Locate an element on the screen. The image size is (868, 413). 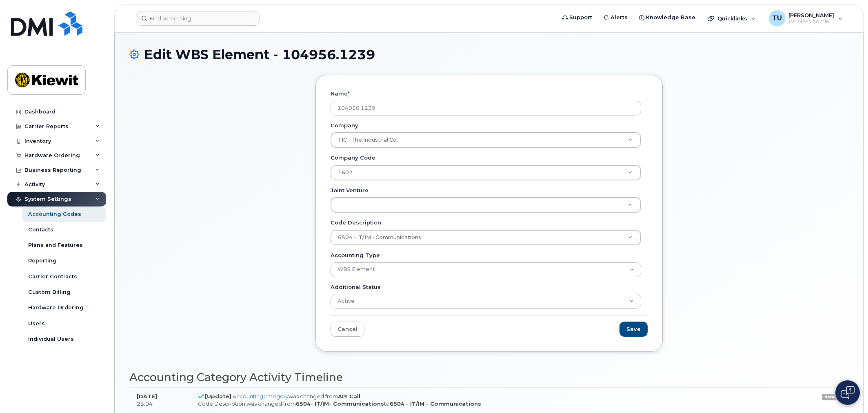
a: details is located at coordinates (832, 397).